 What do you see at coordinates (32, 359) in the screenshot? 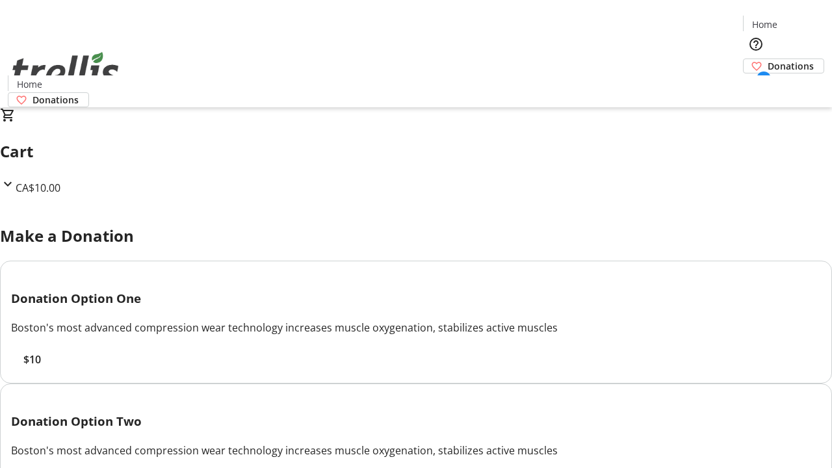
I see `span: $10` at bounding box center [32, 359].